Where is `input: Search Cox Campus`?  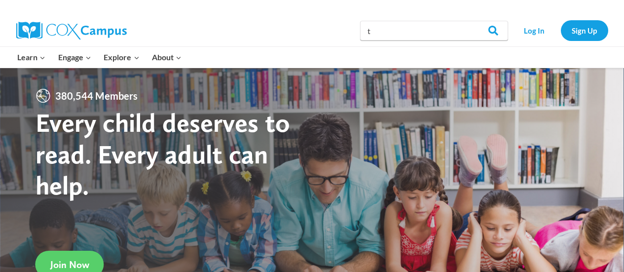 input: Search Cox Campus is located at coordinates (434, 31).